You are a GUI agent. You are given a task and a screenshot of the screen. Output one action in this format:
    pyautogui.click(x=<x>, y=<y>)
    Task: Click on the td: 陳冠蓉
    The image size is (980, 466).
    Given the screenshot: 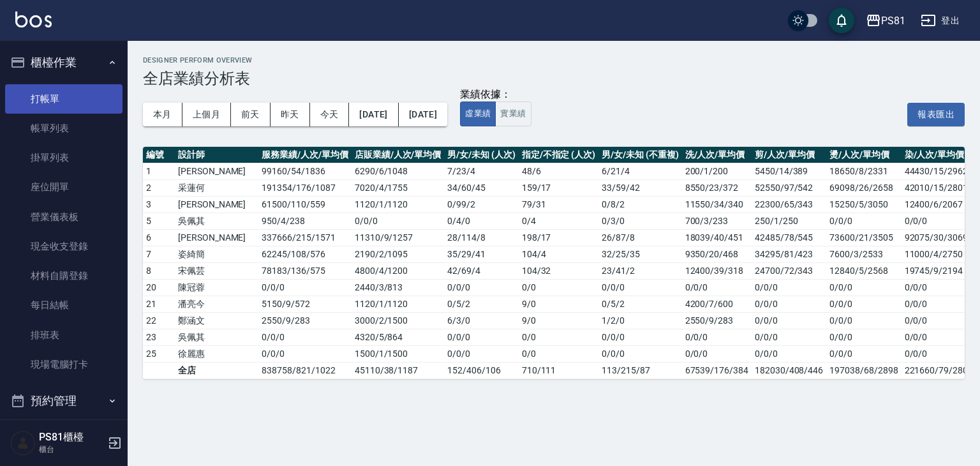 What is the action you would take?
    pyautogui.click(x=216, y=287)
    